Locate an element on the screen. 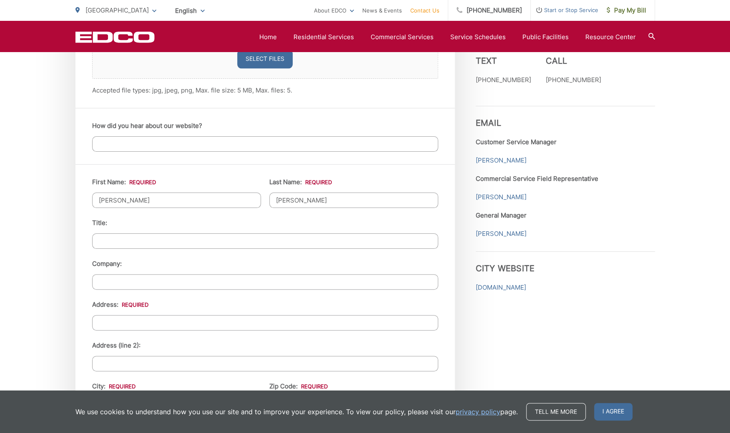 The width and height of the screenshot is (730, 433). a: About EDCO is located at coordinates (334, 10).